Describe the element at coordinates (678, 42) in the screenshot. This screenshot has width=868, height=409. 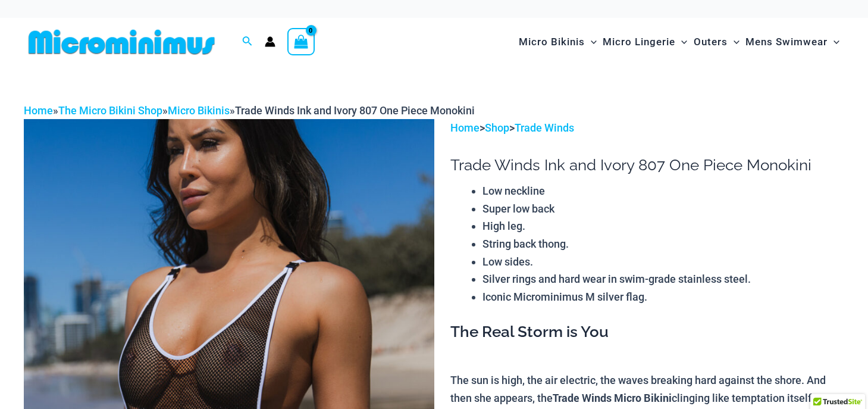
I see `nav: Site Navigation` at that location.